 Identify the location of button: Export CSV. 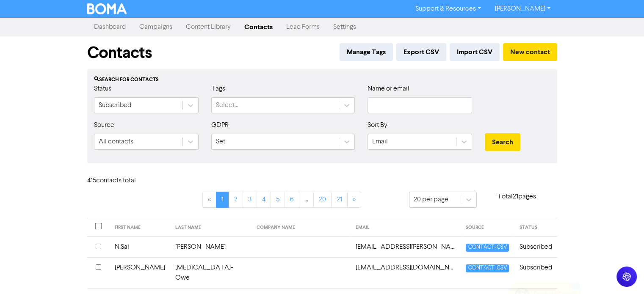
(421, 52).